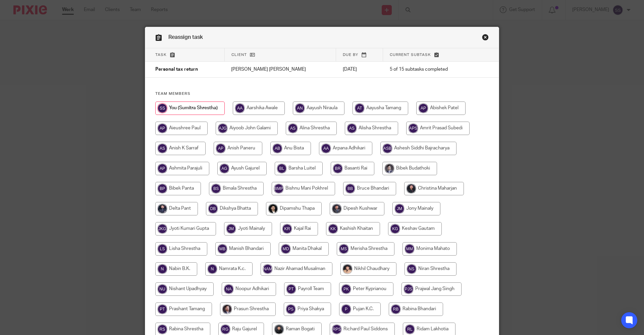  What do you see at coordinates (428, 70) in the screenshot?
I see `td: 5 of 15 subtasks completed` at bounding box center [428, 70].